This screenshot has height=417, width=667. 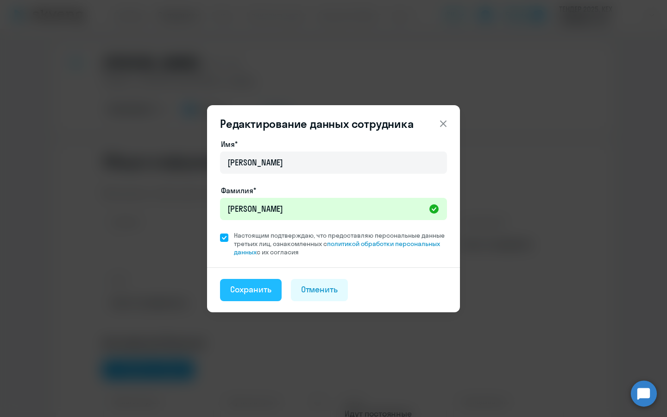 I want to click on a: политикой обработки персональных данных, so click(x=337, y=248).